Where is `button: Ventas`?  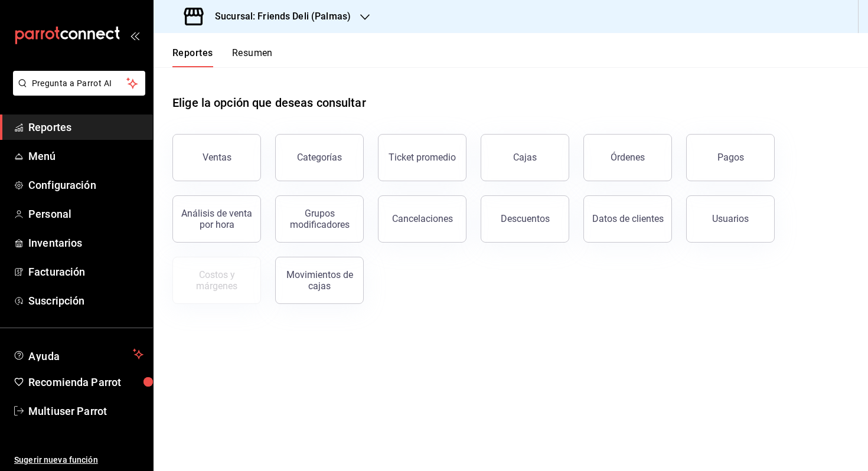 button: Ventas is located at coordinates (217, 157).